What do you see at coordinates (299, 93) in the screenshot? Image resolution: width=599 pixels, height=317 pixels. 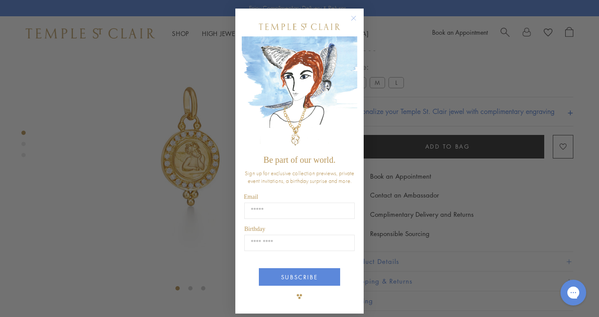 I see `img: c4a9eb12-d91a-4d4a-8ee0-386386f4f338.jpeg` at bounding box center [299, 93].